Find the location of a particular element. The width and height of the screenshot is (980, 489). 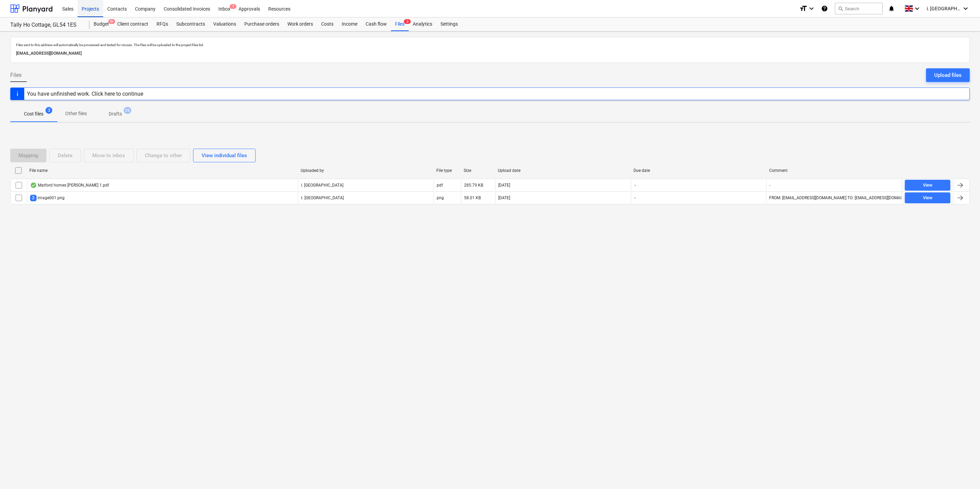

a: Files3 is located at coordinates (400, 24).